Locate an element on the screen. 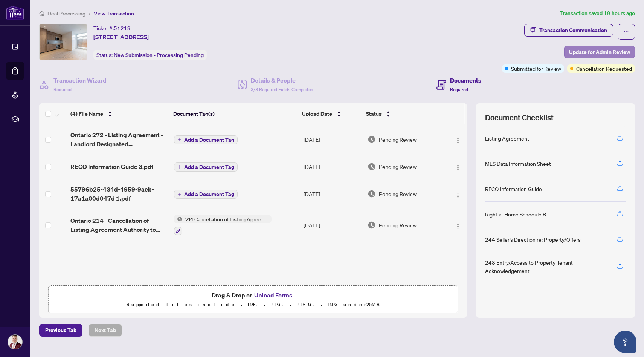 The image size is (644, 357). span: View Transaction is located at coordinates (113, 13).